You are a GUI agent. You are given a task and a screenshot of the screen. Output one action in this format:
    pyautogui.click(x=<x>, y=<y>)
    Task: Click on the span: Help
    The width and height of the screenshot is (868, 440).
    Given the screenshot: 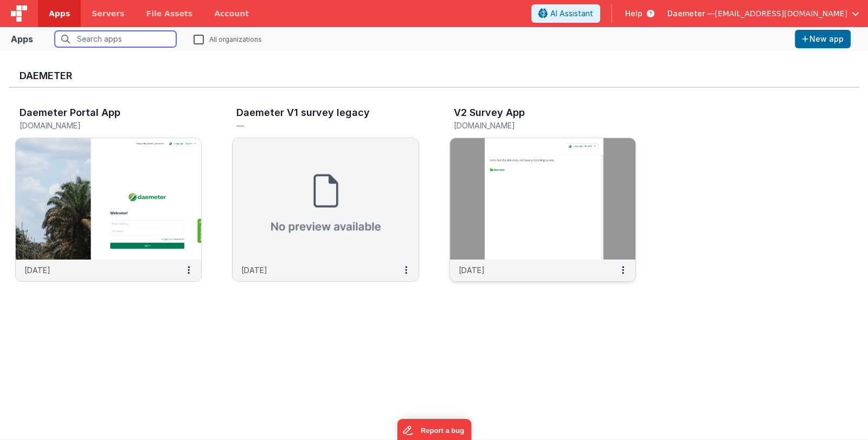 What is the action you would take?
    pyautogui.click(x=633, y=14)
    